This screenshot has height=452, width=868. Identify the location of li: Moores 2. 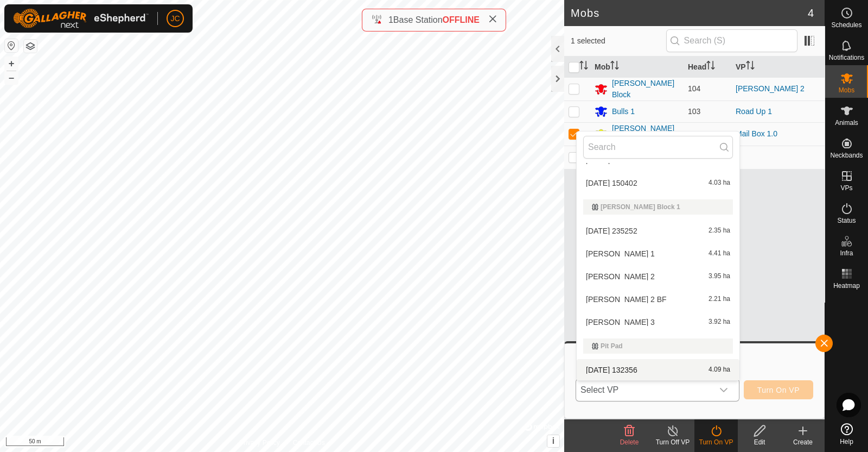
(658, 276).